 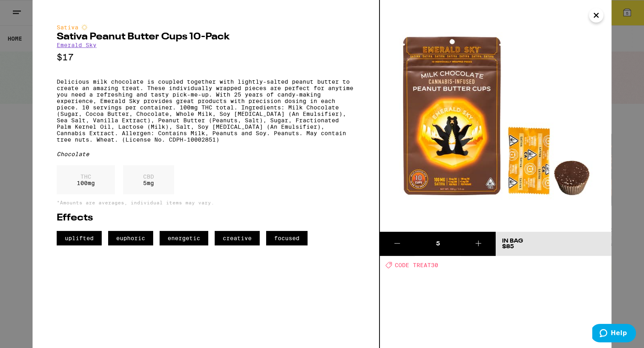 What do you see at coordinates (237, 238) in the screenshot?
I see `span: creative` at bounding box center [237, 238].